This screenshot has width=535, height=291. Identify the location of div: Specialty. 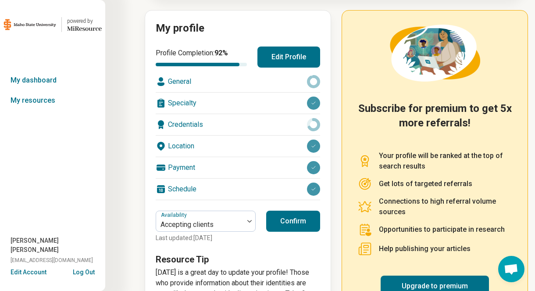
(238, 103).